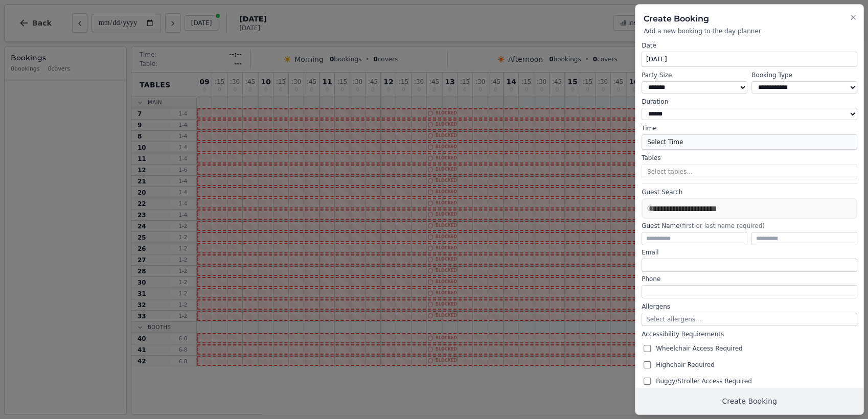 This screenshot has width=868, height=419. Describe the element at coordinates (749, 128) in the screenshot. I see `label: Time` at that location.